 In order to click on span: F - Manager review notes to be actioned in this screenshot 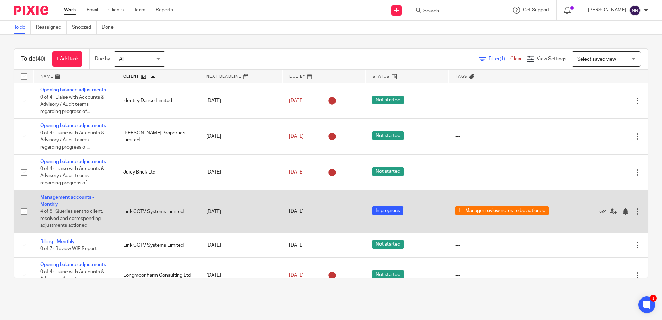, I will do `click(502, 210)`.